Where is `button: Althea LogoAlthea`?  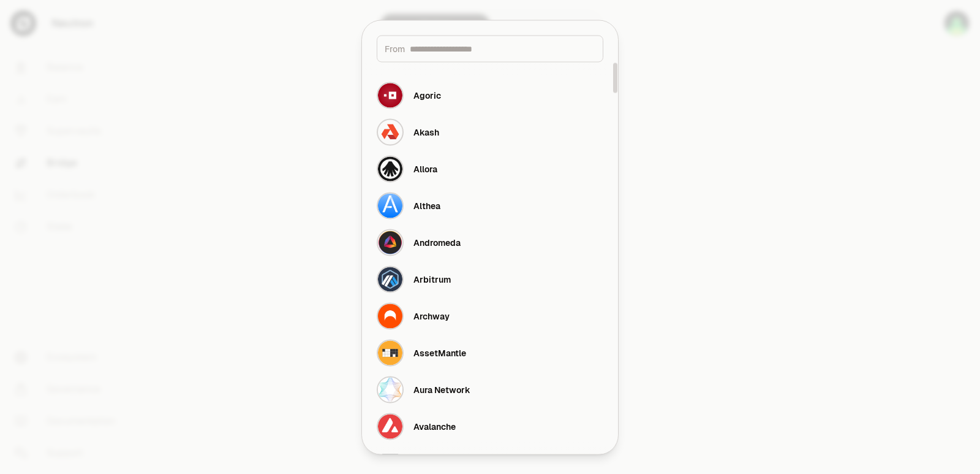 button: Althea LogoAlthea is located at coordinates (490, 205).